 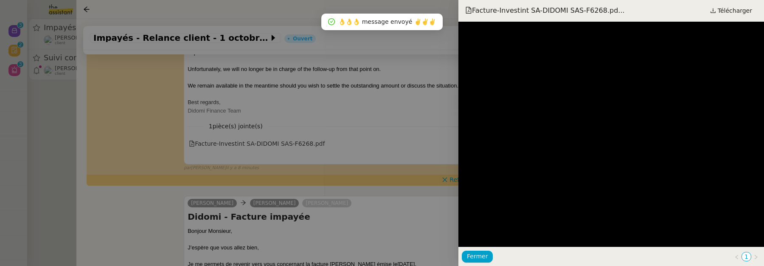 I want to click on li: Page précédente, so click(x=737, y=256).